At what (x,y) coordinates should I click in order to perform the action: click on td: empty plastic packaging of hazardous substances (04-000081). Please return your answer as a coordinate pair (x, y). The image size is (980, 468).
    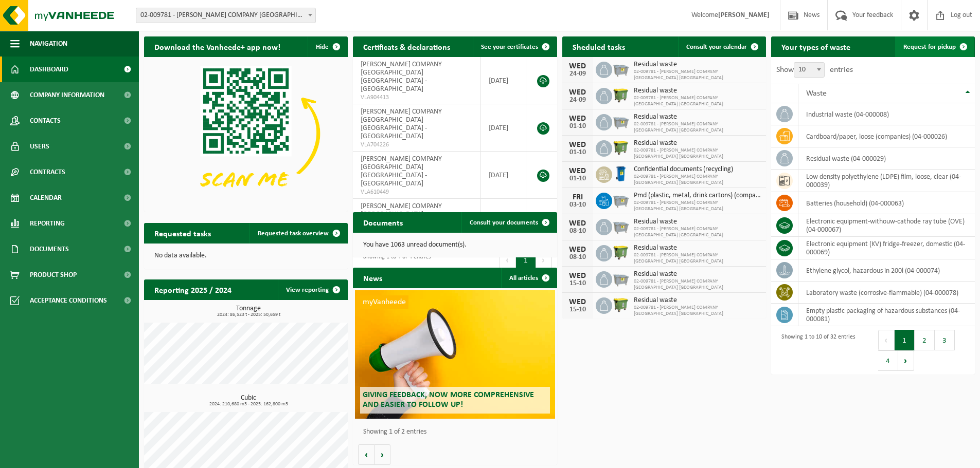
    Looking at the image, I should click on (887, 315).